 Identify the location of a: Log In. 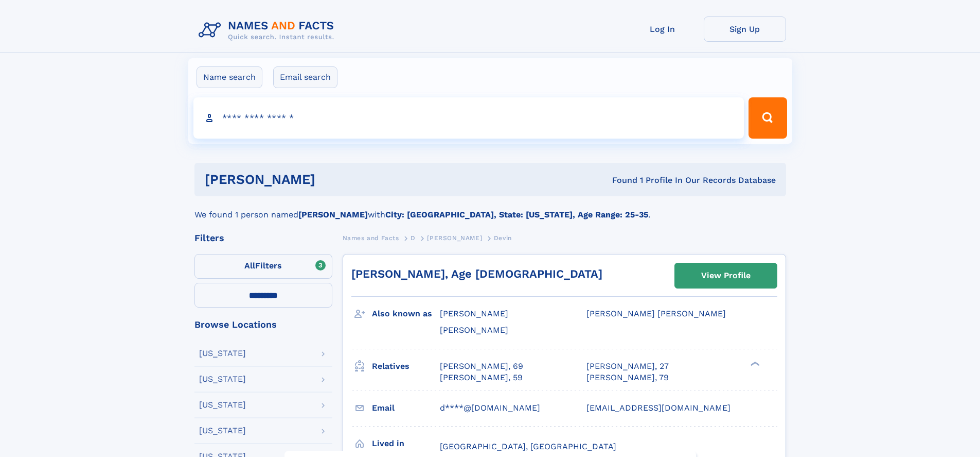
(663, 29).